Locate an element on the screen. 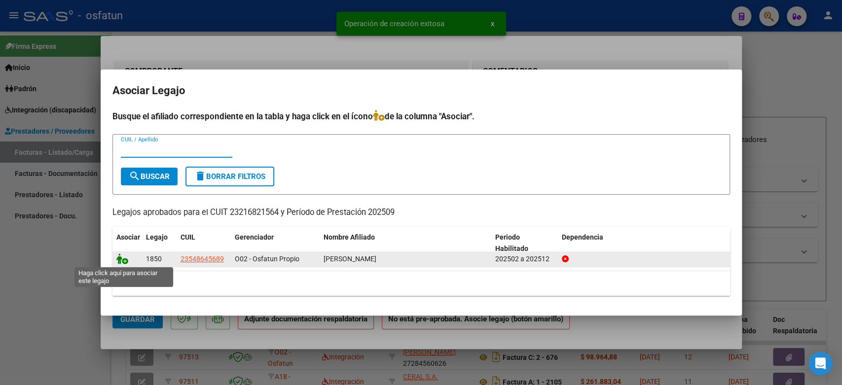 The height and width of the screenshot is (385, 842). button: Borrar Filtros is located at coordinates (230, 177).